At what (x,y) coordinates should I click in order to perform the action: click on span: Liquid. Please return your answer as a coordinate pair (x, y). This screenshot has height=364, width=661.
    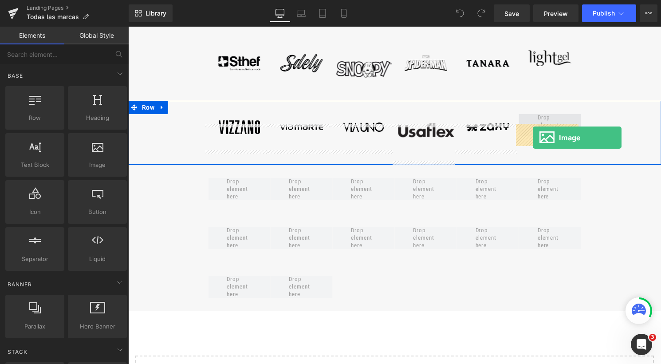
    Looking at the image, I should click on (97, 259).